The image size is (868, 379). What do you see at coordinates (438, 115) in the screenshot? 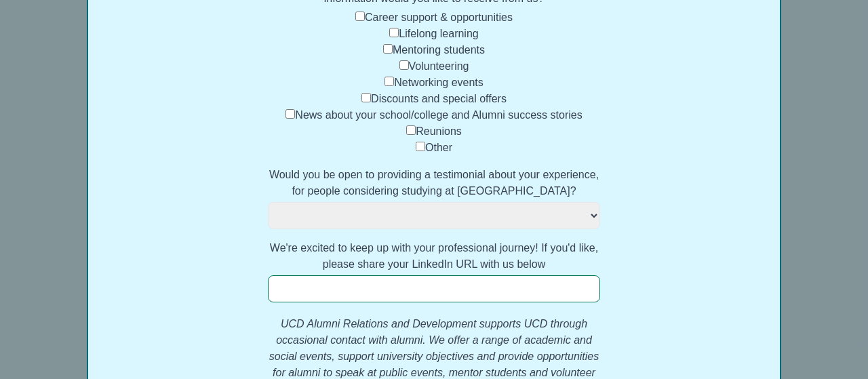
I see `label: News about your school/college and Alumni success stories` at bounding box center [438, 115].